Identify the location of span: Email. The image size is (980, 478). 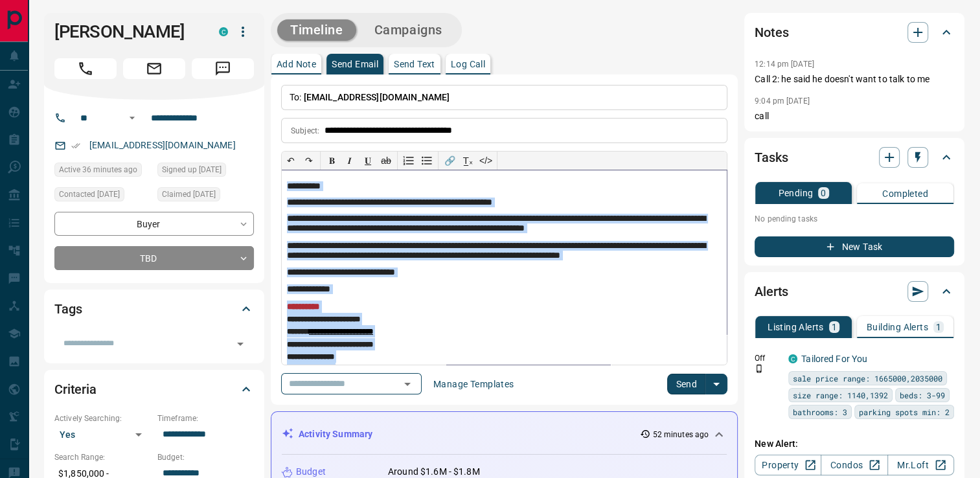
(154, 69).